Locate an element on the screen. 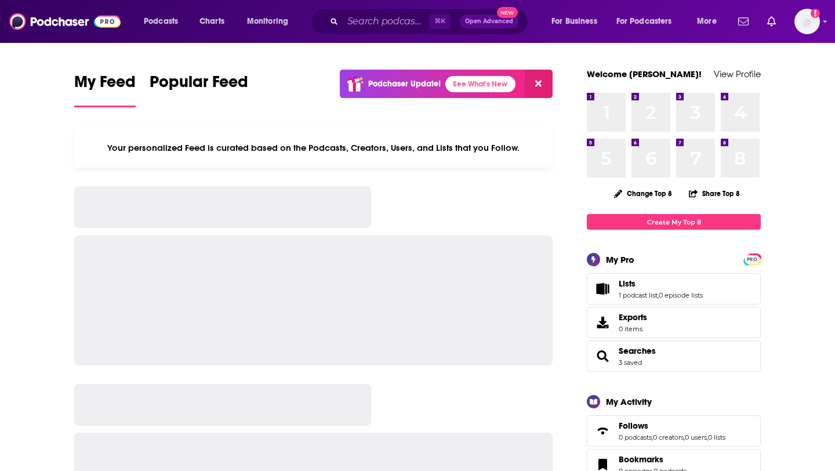 Image resolution: width=835 pixels, height=471 pixels. a: Charts is located at coordinates (212, 21).